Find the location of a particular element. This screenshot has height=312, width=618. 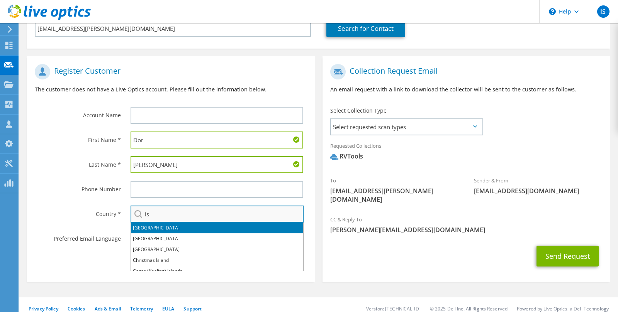

a: Search for Contact is located at coordinates (366, 29).